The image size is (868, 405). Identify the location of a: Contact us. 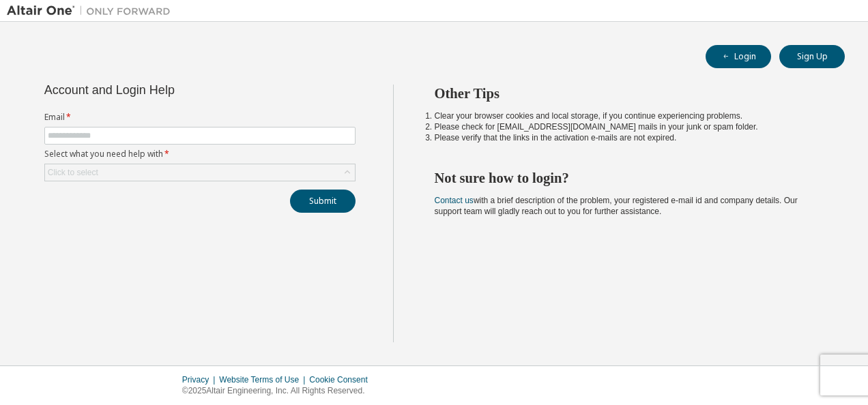
(454, 200).